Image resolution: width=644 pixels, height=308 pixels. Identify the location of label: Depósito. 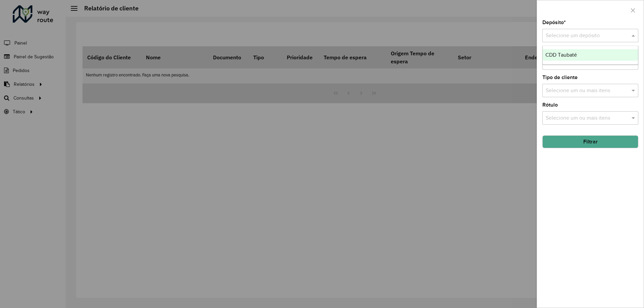
(554, 23).